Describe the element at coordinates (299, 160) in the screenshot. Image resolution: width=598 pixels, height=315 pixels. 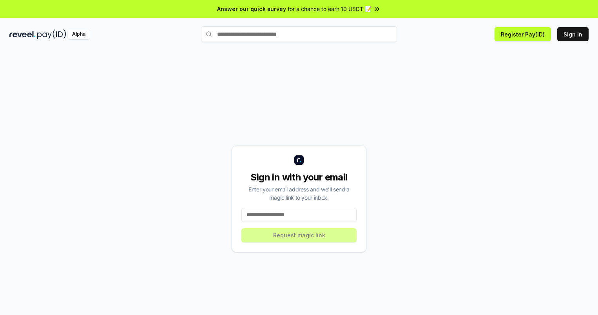
I see `img: logo_small` at that location.